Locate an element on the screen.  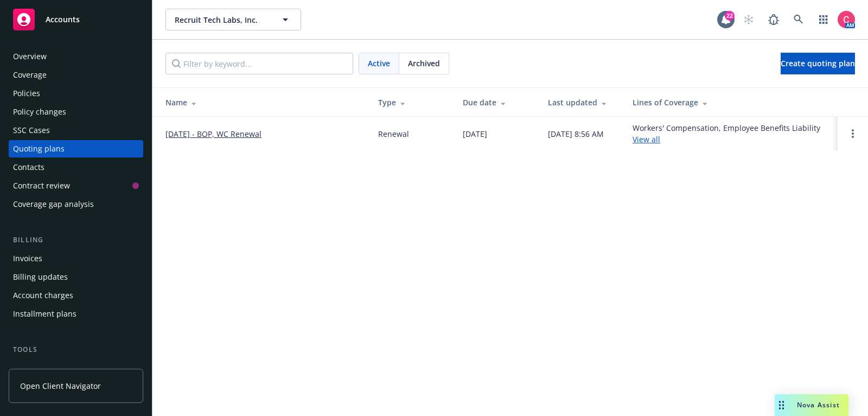
div: SSC Cases is located at coordinates (31, 130).